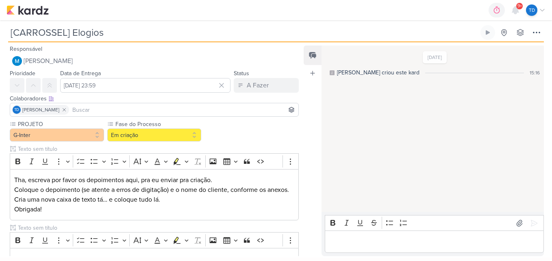 The height and width of the screenshot is (261, 552). What do you see at coordinates (61, 124) in the screenshot?
I see `label: PROJETO` at bounding box center [61, 124].